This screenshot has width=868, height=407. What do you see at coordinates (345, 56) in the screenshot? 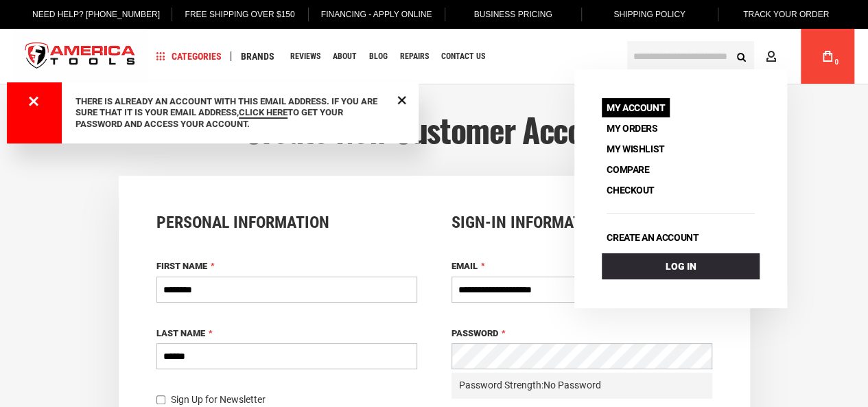
I see `span: About` at bounding box center [345, 56].